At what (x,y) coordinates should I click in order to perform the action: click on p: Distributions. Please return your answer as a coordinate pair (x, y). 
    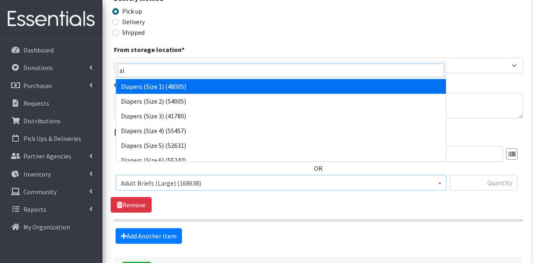
    Looking at the image, I should click on (42, 121).